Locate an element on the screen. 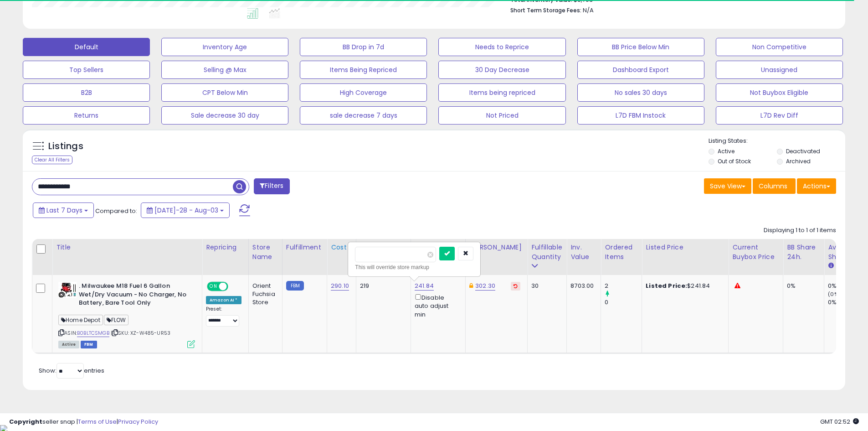  button: Inventory Age is located at coordinates (225, 47).